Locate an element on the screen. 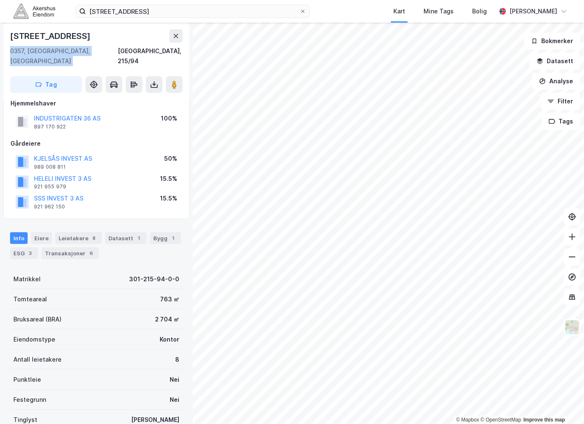  button: Datasett is located at coordinates (555, 61).